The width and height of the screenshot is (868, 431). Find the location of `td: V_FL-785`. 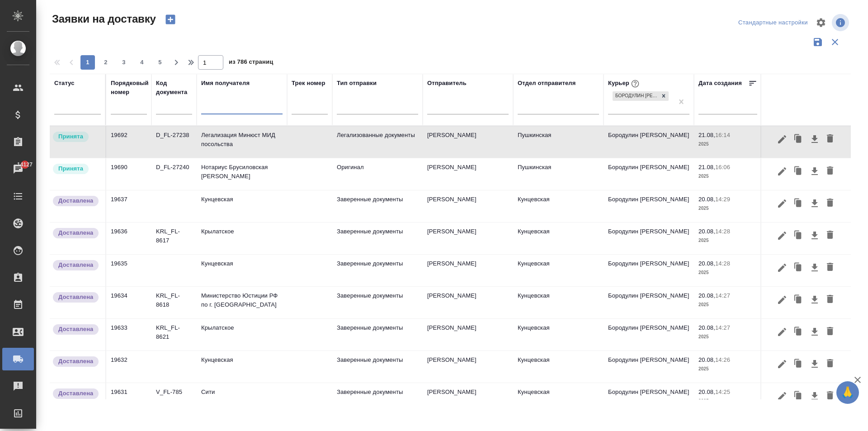

td: V_FL-785 is located at coordinates (174, 399).